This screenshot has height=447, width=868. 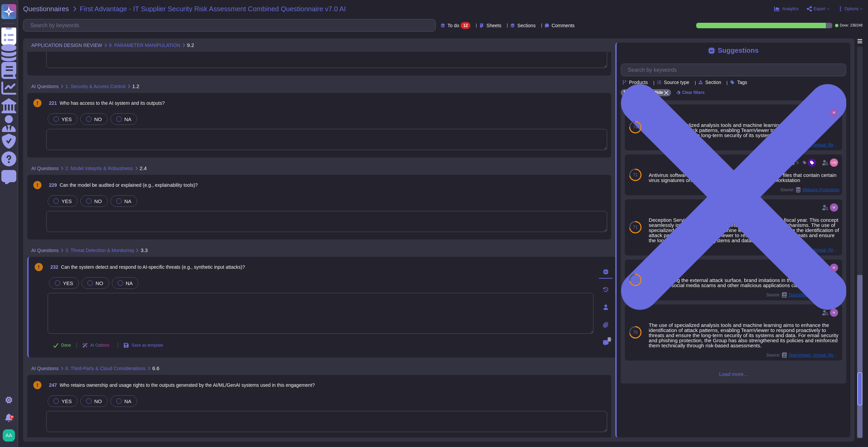 I want to click on span: Who retains ownership and usage rights to the outputs generated by the AI/ML/GenAI systems used i..., so click(x=187, y=385).